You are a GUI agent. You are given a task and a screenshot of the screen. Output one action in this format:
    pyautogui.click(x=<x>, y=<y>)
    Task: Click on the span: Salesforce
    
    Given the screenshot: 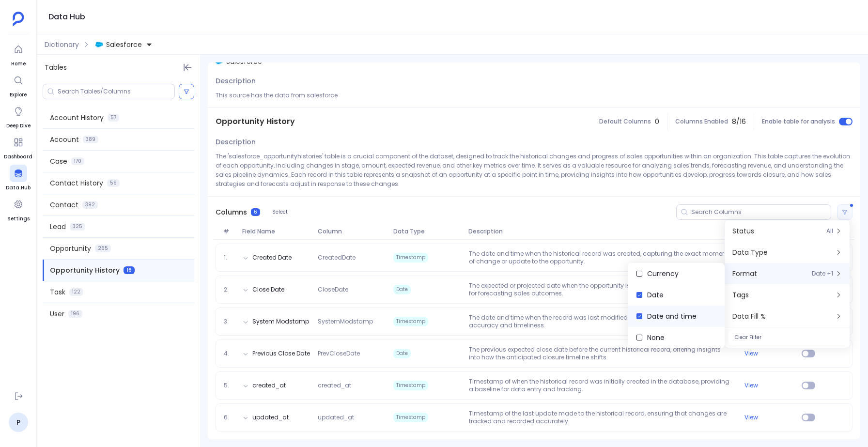 What is the action you would take?
    pyautogui.click(x=124, y=45)
    